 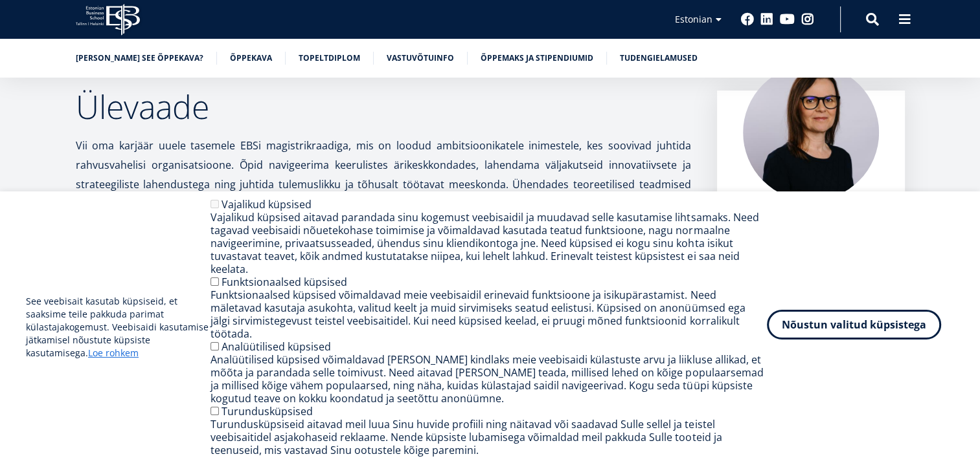 I want to click on div: Turundusküpsiseid aitavad meil luua Sinu huvide profiili ning näitavad või saadavad Sulle sellel ..., so click(x=489, y=438).